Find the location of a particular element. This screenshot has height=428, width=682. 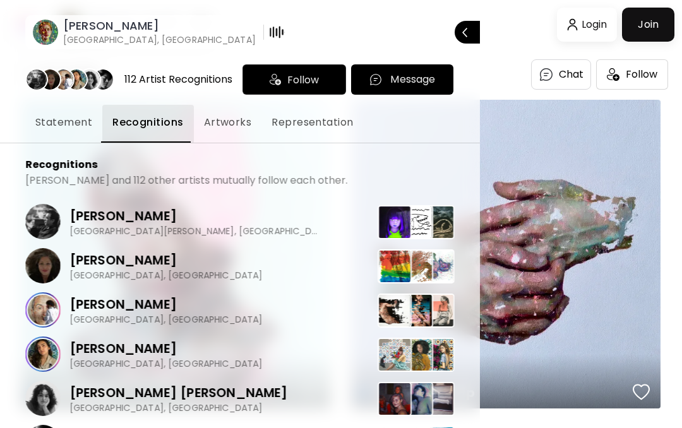

img: icon is located at coordinates (275, 80).